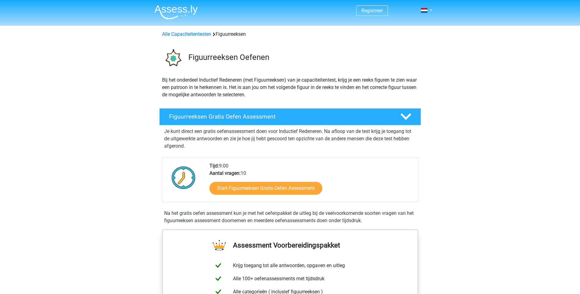 The width and height of the screenshot is (580, 294). I want to click on img: Assessly, so click(176, 12).